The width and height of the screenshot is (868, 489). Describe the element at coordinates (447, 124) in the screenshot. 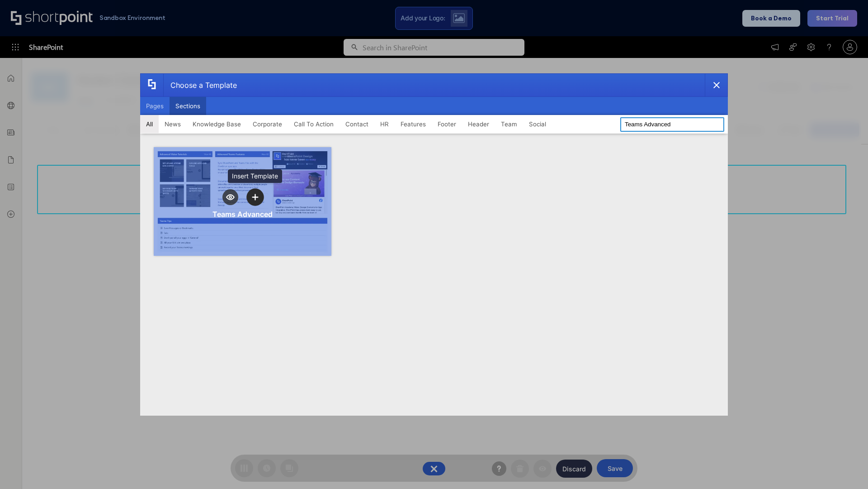

I see `button: Footer` at that location.